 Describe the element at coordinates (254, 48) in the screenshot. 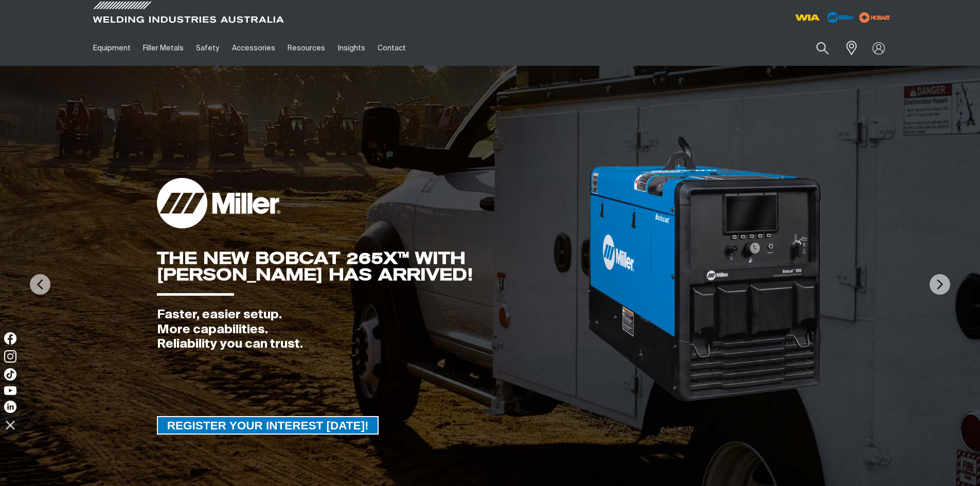

I see `a: Accessories` at that location.